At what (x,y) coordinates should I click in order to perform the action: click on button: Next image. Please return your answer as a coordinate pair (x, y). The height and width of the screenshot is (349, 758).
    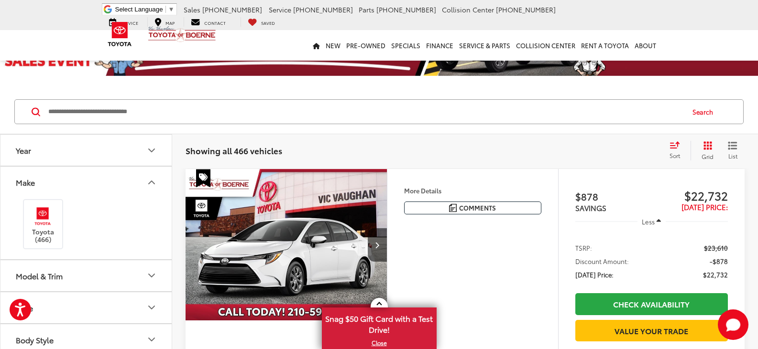
    Looking at the image, I should click on (377, 245).